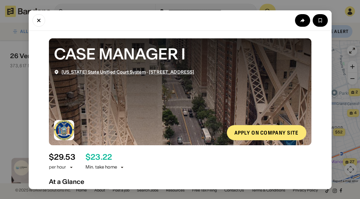  What do you see at coordinates (64, 130) in the screenshot?
I see `img: New York State Unified Court System logo` at bounding box center [64, 130].